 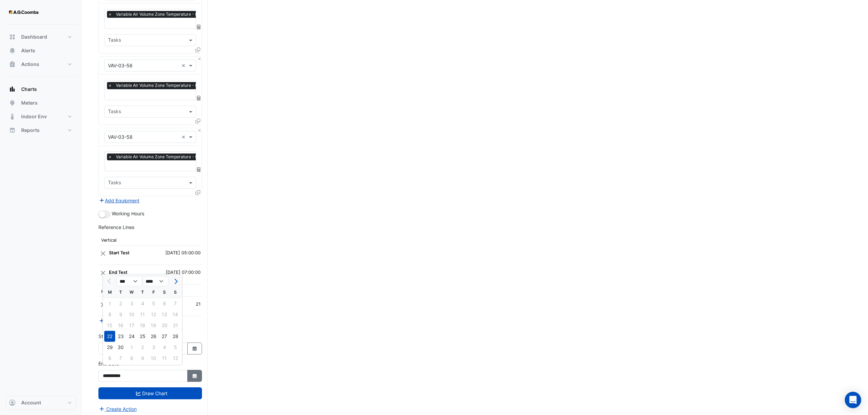 I want to click on div: Friday, October 3, 2025, so click(x=154, y=347).